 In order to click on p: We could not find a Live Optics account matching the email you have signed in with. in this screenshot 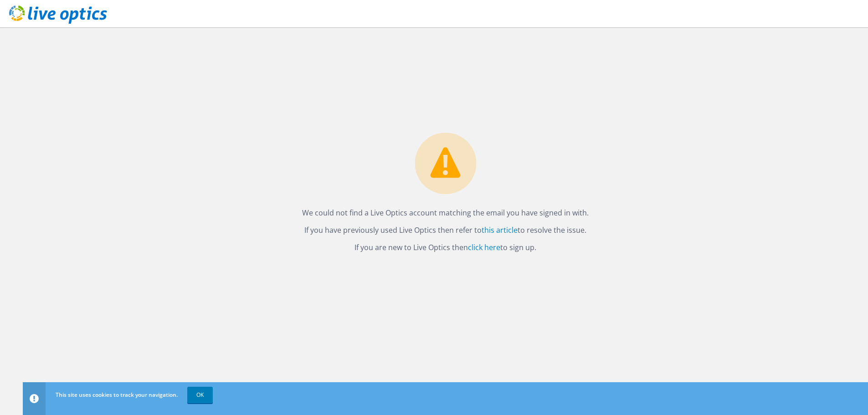, I will do `click(445, 213)`.